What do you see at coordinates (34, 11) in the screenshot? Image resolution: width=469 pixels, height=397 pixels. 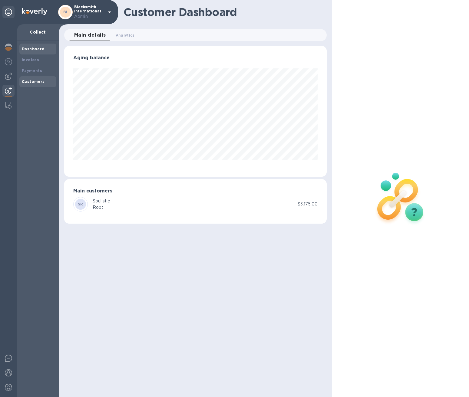 I see `img: Logo` at bounding box center [34, 11].